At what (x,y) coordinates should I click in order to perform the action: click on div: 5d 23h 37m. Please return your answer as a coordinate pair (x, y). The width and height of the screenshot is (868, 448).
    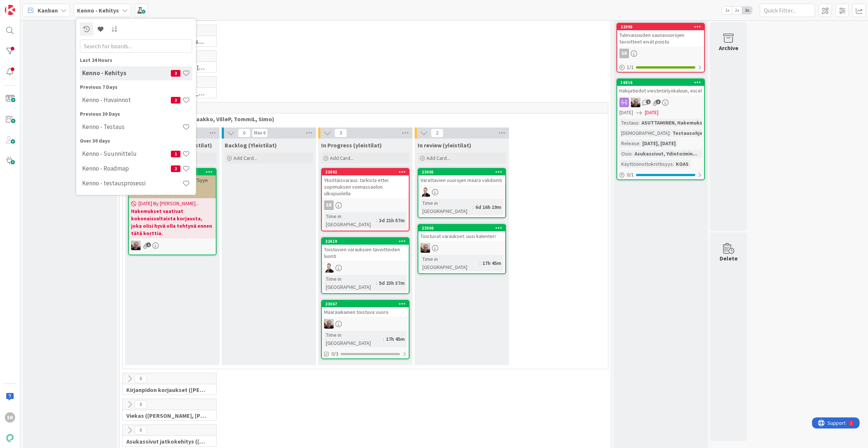
    Looking at the image, I should click on (392, 283).